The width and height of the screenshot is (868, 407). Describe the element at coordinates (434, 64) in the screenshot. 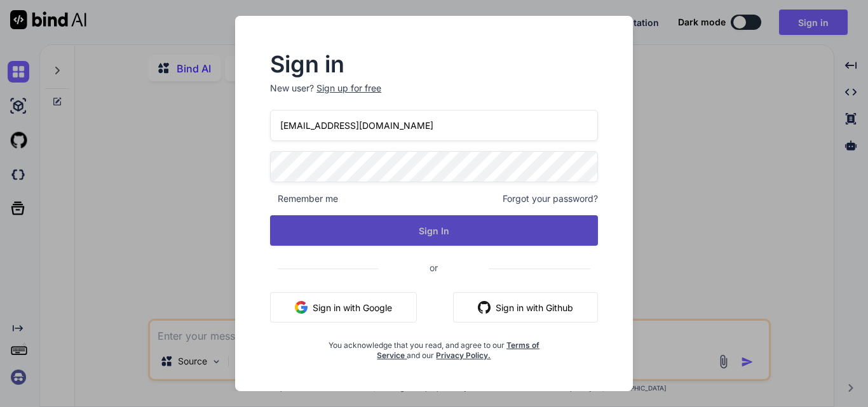

I see `h2: Sign in` at that location.